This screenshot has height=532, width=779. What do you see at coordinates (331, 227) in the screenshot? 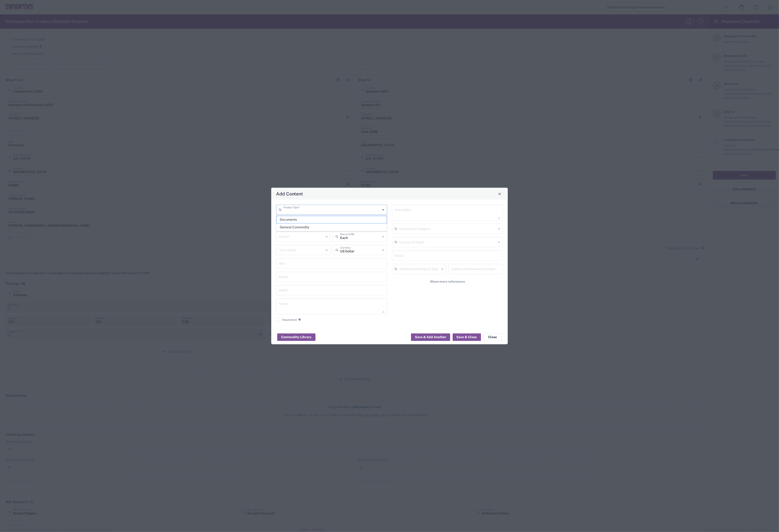
I see `span: General Commodity` at bounding box center [331, 227].